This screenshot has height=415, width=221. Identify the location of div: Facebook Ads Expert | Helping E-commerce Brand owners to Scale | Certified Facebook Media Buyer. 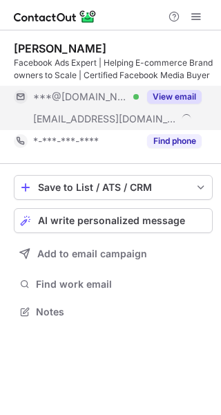
(113, 69).